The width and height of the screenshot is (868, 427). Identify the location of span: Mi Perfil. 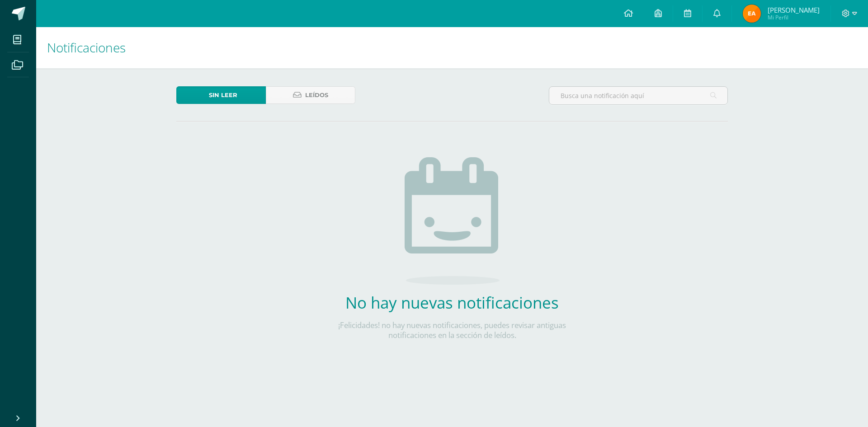
(793, 17).